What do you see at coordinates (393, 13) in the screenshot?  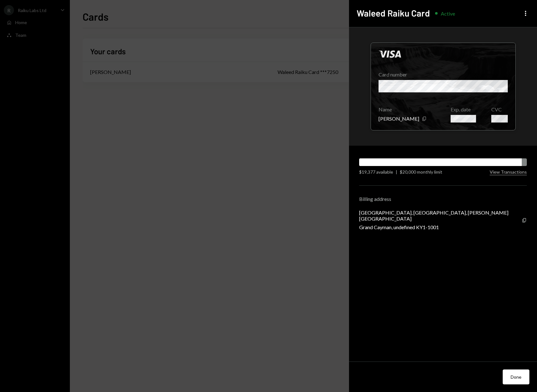 I see `h2: Waleed Raiku Card` at bounding box center [393, 13].